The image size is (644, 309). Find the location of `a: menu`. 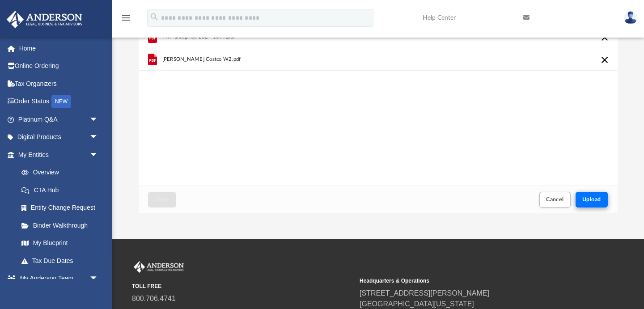

a: menu is located at coordinates (126, 20).